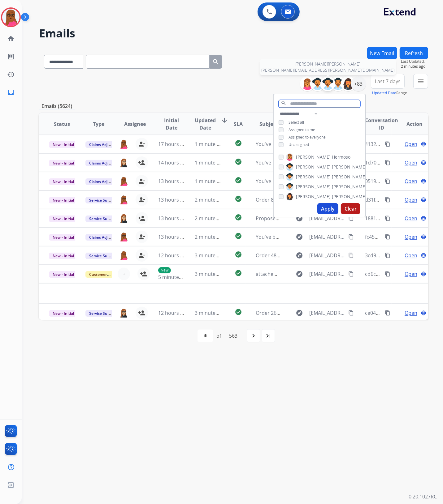 The width and height of the screenshot is (443, 504). What do you see at coordinates (98, 124) in the screenshot?
I see `span: Type` at bounding box center [98, 124].